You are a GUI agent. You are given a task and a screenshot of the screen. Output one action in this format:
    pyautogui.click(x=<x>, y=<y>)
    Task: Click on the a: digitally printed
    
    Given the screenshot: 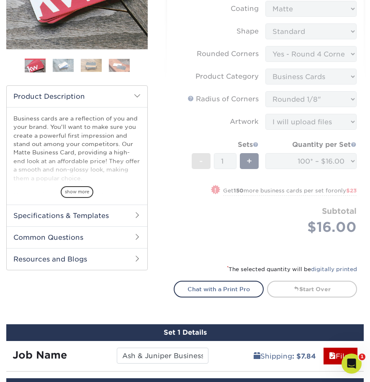 What is the action you would take?
    pyautogui.click(x=334, y=269)
    